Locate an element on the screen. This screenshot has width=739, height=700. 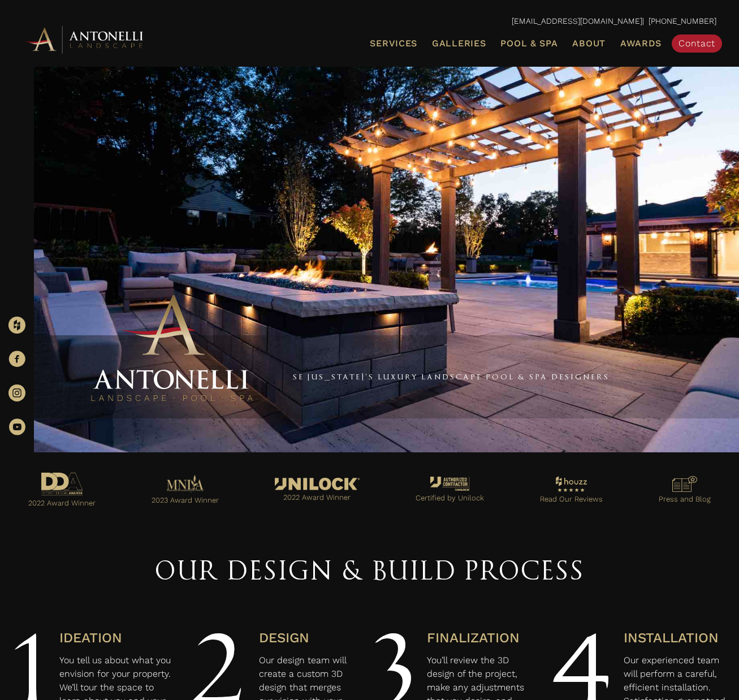
span: Galleries is located at coordinates (459, 43).